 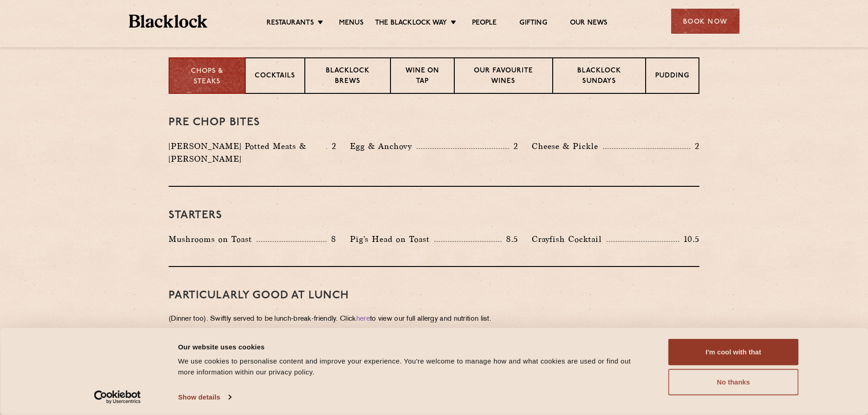 I want to click on h3: Pre Chop Bites, so click(x=434, y=122).